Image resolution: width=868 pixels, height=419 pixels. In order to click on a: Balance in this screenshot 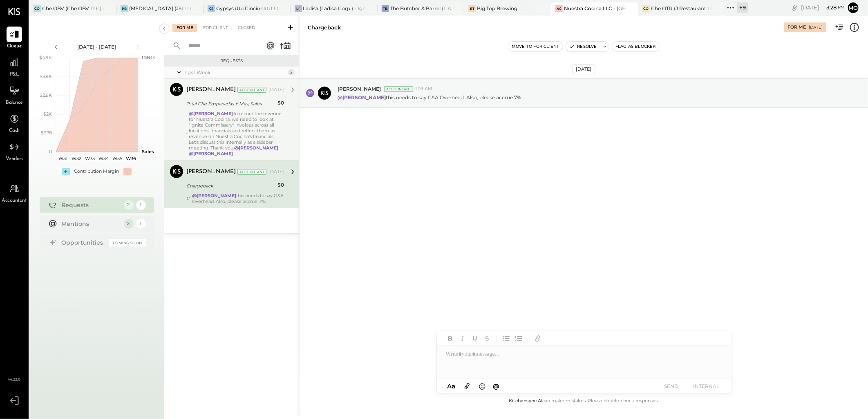, I will do `click(15, 95)`.